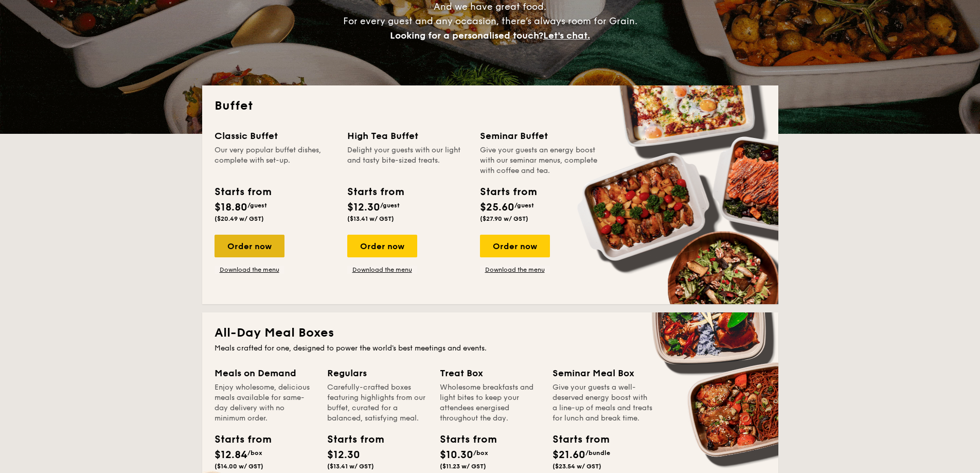  What do you see at coordinates (407, 160) in the screenshot?
I see `div: Delight your guests with our light and tasty bite-sized treats.` at bounding box center [407, 160].